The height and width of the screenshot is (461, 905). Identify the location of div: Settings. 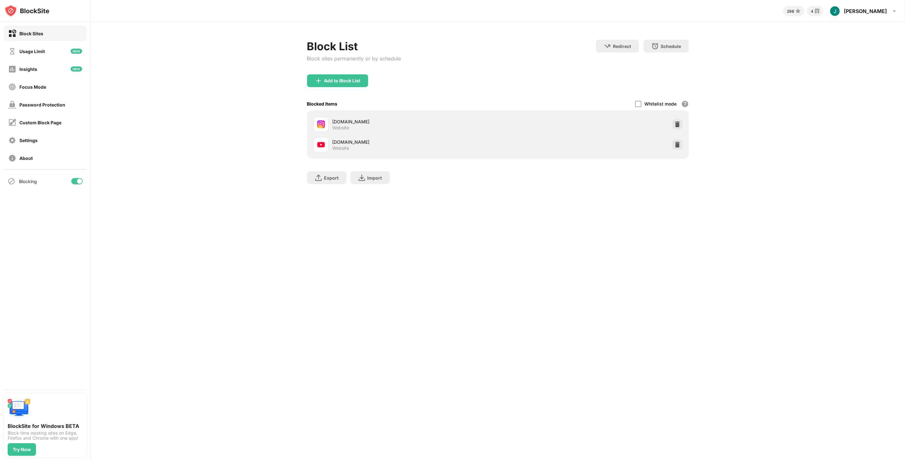
(28, 140).